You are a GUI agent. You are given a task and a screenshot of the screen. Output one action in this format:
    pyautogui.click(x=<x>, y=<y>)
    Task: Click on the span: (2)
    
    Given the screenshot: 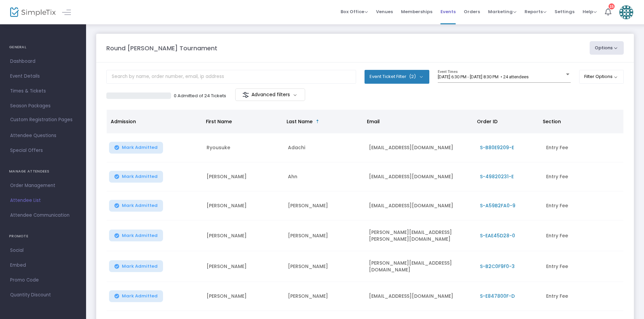 What is the action you would take?
    pyautogui.click(x=413, y=76)
    